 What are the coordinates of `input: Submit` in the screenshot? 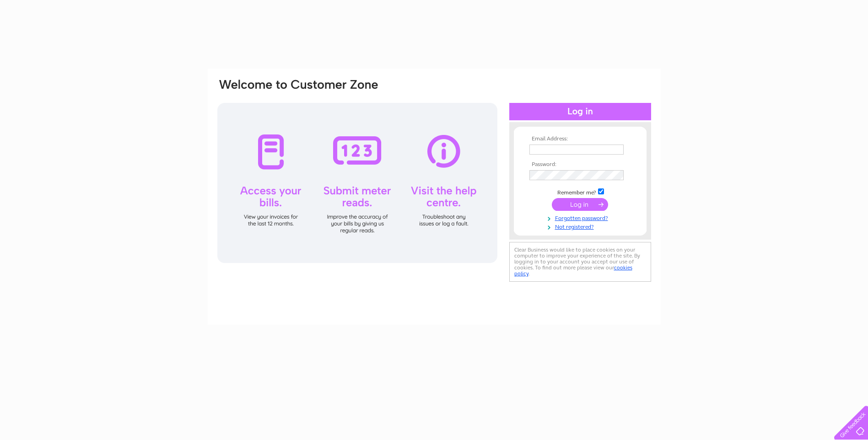 It's located at (580, 204).